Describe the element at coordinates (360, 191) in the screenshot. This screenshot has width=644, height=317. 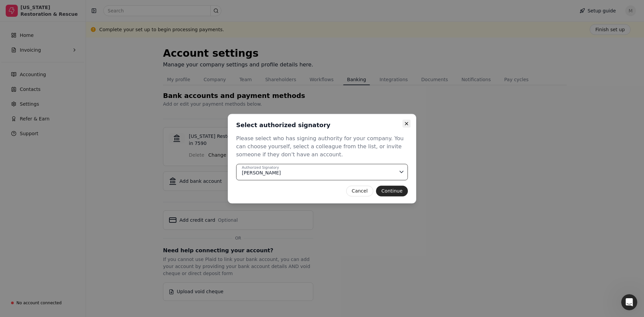
I see `button: Cancel` at that location.